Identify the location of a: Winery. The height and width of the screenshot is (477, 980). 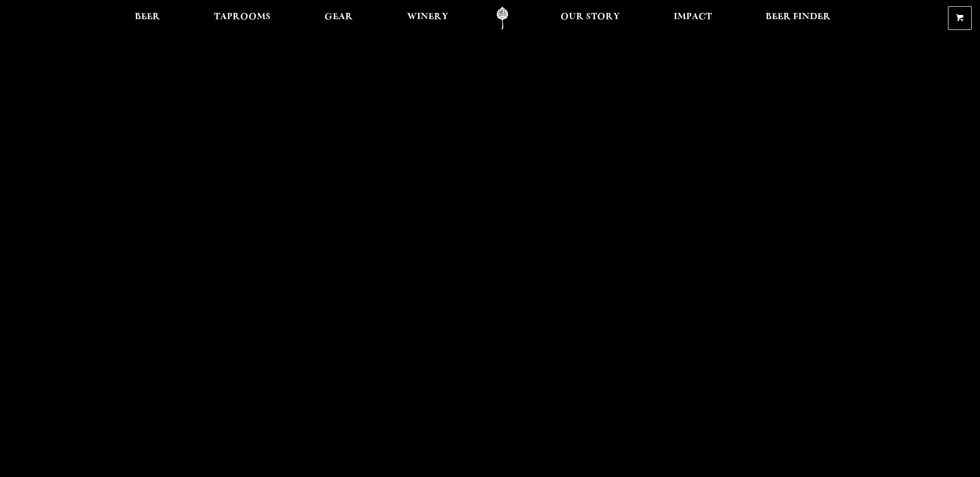
(428, 18).